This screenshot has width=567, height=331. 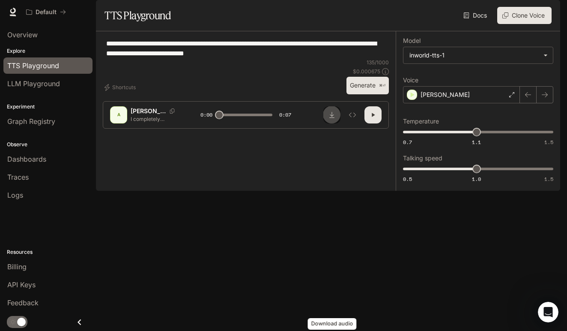 What do you see at coordinates (119, 115) in the screenshot?
I see `div: A` at bounding box center [119, 115].